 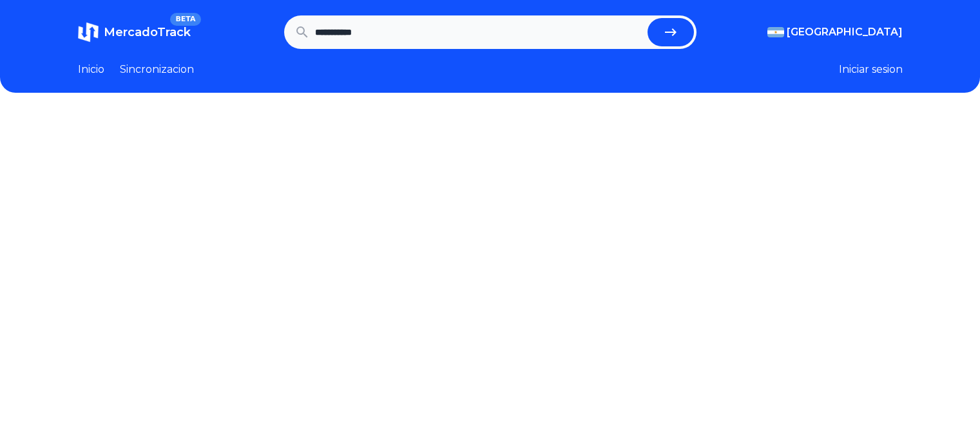 I want to click on a: Sincronizacion, so click(x=157, y=69).